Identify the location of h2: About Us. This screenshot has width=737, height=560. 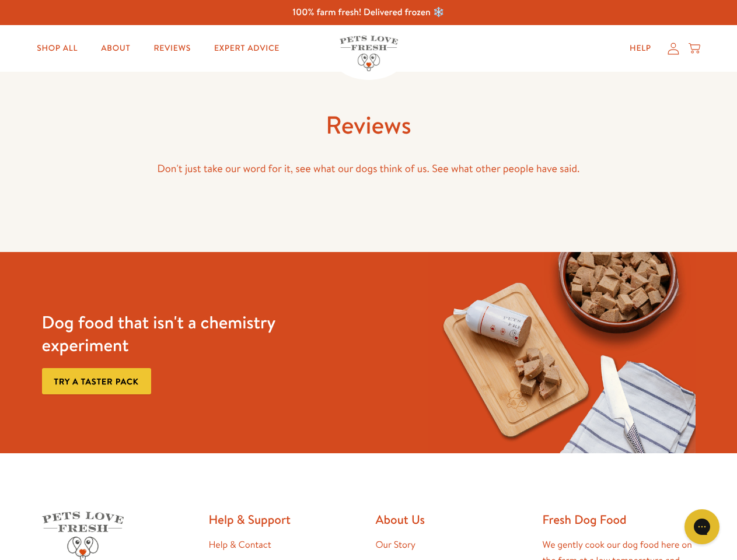
(452, 519).